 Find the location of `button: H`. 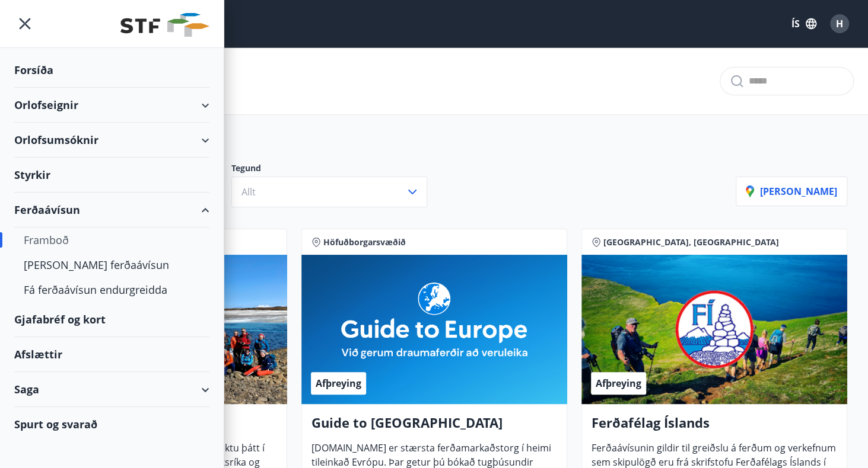

button: H is located at coordinates (839, 24).